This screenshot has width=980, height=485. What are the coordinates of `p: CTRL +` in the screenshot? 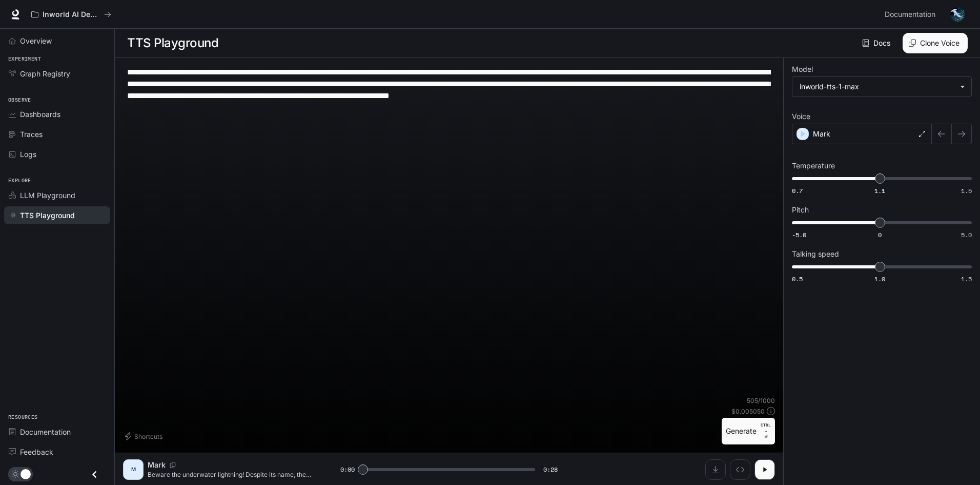 It's located at (766, 428).